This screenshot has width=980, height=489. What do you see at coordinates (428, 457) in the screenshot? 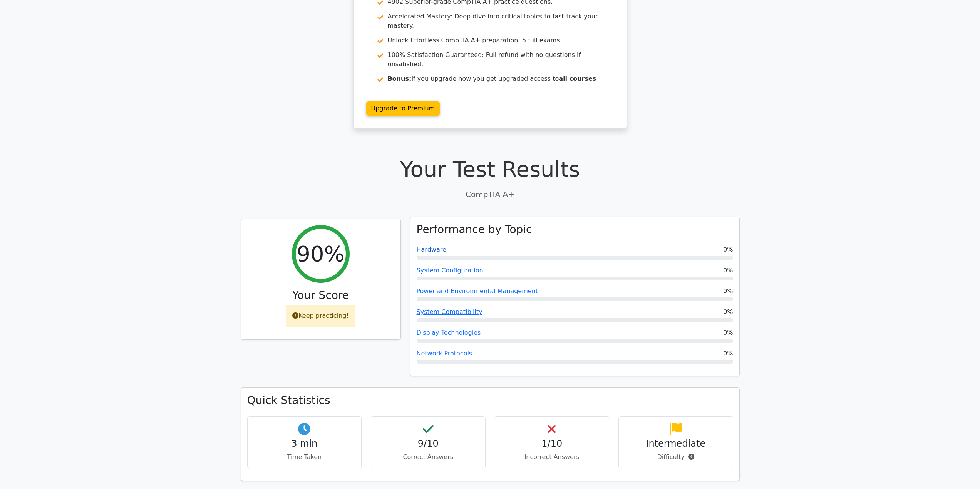
I see `p: Correct Answers` at bounding box center [428, 457].